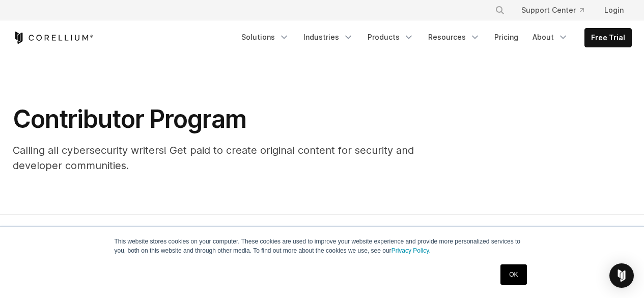  Describe the element at coordinates (322, 246) in the screenshot. I see `p: This website stores cookies on your computer. These cookies are used to improve your website expe...` at that location.